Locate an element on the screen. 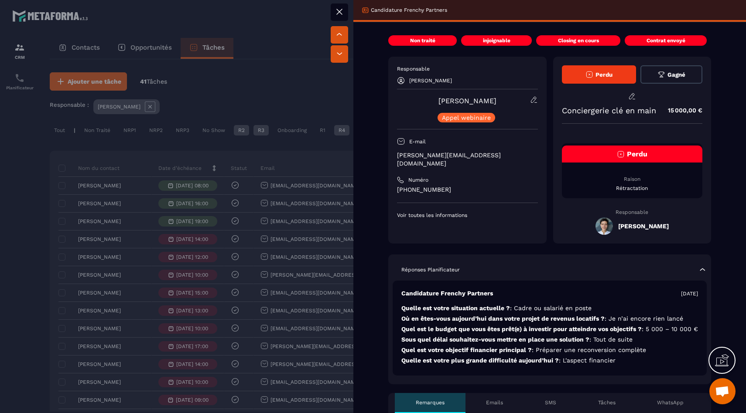 The height and width of the screenshot is (413, 746). span: : Tout de suite is located at coordinates (610, 340).